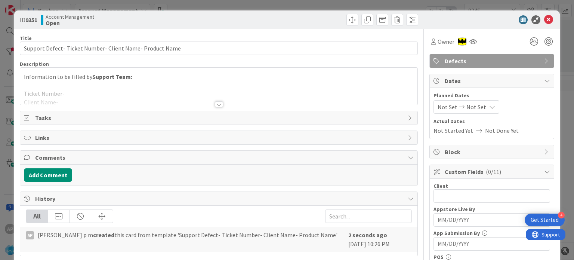 Image resolution: width=574 pixels, height=260 pixels. What do you see at coordinates (219, 198) in the screenshot?
I see `span: History` at bounding box center [219, 198].